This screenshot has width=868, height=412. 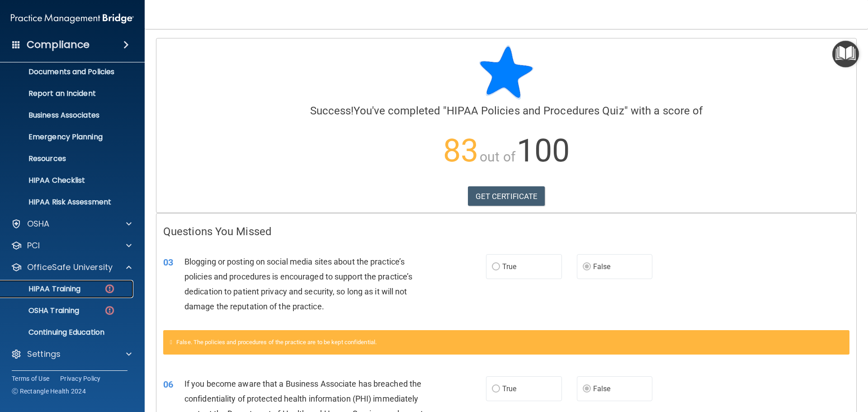 I want to click on span: 83, so click(x=461, y=150).